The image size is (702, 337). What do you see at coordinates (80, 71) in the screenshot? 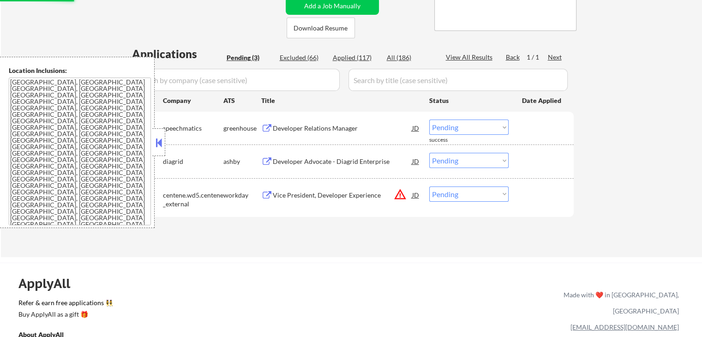
I see `div: Location Inclusions:` at bounding box center [80, 71].